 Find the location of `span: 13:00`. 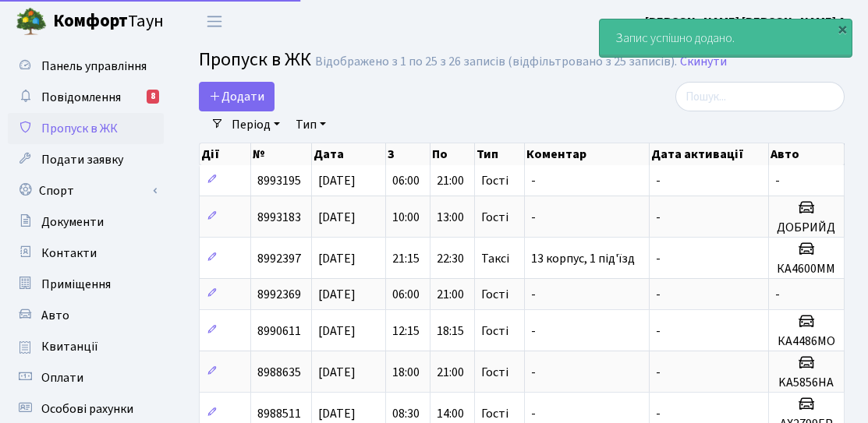

span: 13:00 is located at coordinates (450, 217).